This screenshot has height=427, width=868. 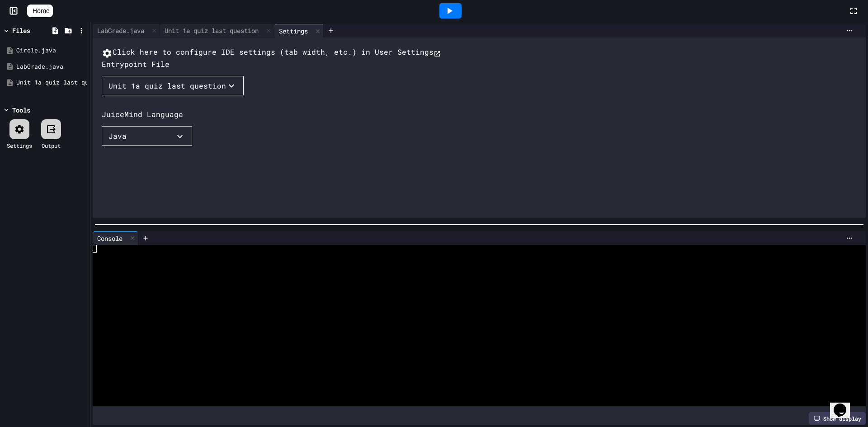 I want to click on div: Tools, so click(x=21, y=110).